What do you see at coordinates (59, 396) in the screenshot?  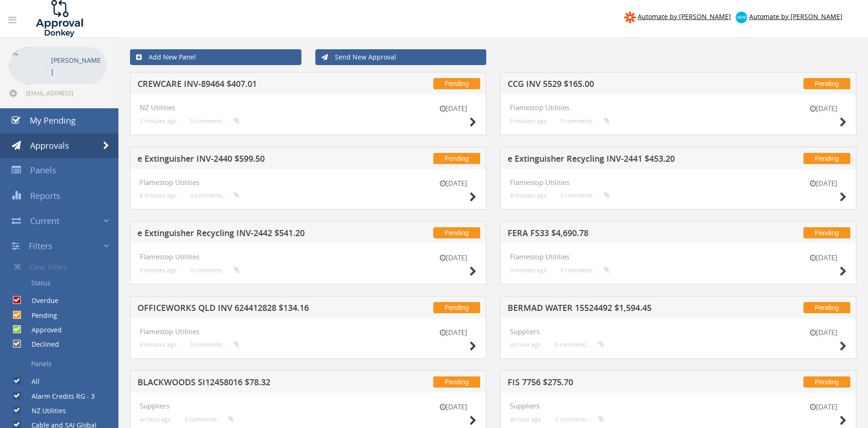 I see `label: Alarm Credits RG - 3` at bounding box center [59, 396].